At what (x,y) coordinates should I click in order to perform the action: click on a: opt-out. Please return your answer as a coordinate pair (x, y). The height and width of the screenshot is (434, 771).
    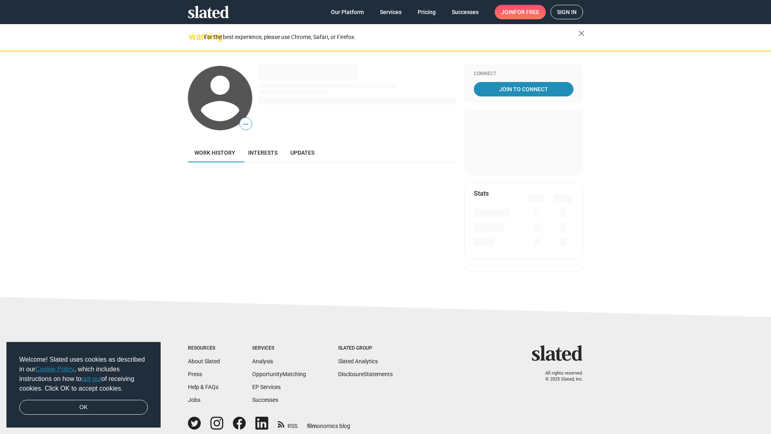
    Looking at the image, I should click on (92, 378).